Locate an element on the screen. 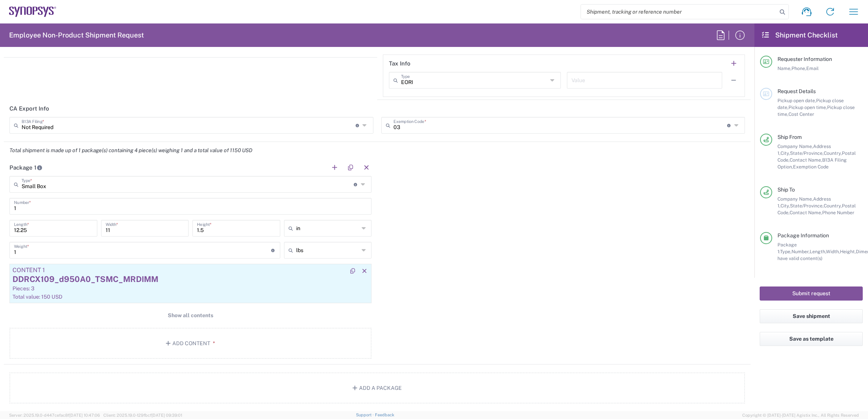  h2: Tax Info is located at coordinates (400, 63).